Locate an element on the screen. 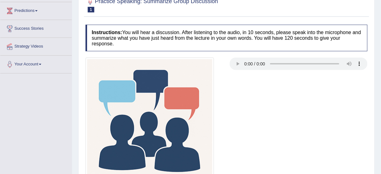 The height and width of the screenshot is (174, 381). a: Your Account is located at coordinates (36, 64).